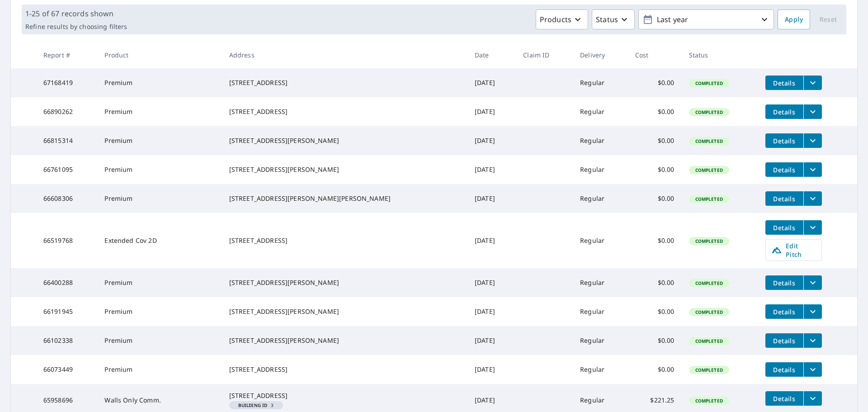 The image size is (868, 412). Describe the element at coordinates (67, 199) in the screenshot. I see `td: 66608306` at that location.